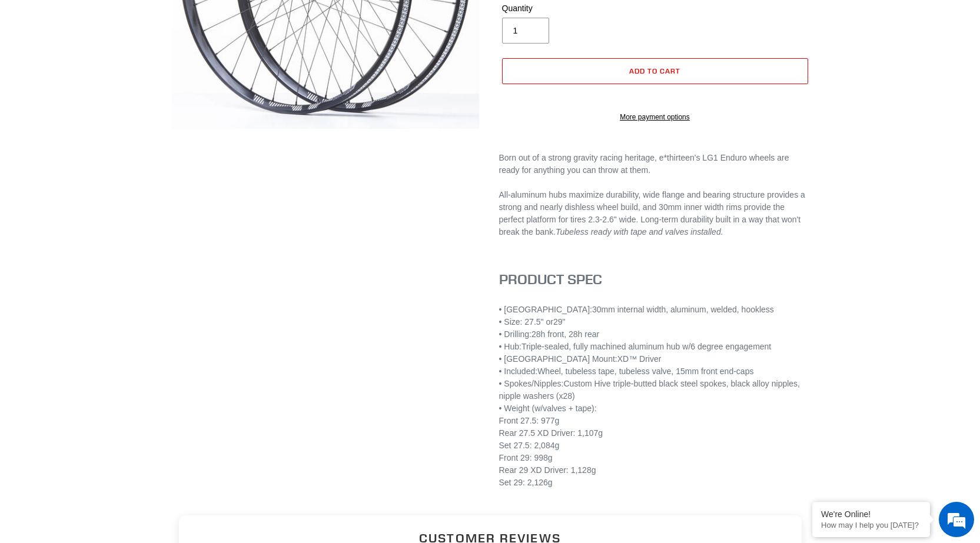  Describe the element at coordinates (655, 213) in the screenshot. I see `p: All-aluminum hubs maximize durability, wide flange and bearing structure provides a strong and ne...` at that location.